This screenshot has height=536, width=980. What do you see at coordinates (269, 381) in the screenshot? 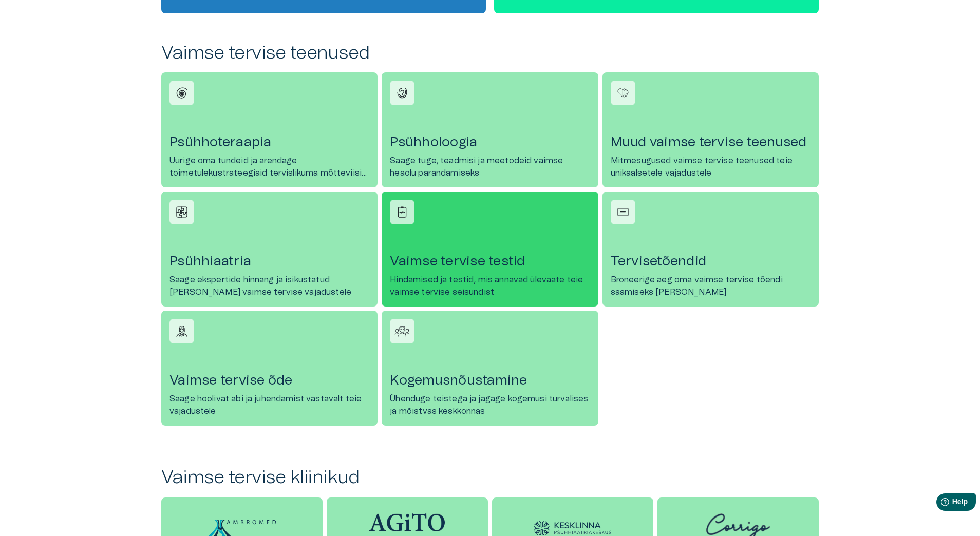
I see `h4: Vaimse tervise õde` at bounding box center [269, 381].